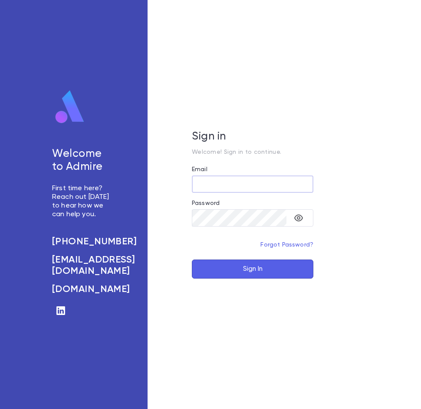 The height and width of the screenshot is (409, 421). What do you see at coordinates (252, 269) in the screenshot?
I see `button: Sign In` at bounding box center [252, 269].